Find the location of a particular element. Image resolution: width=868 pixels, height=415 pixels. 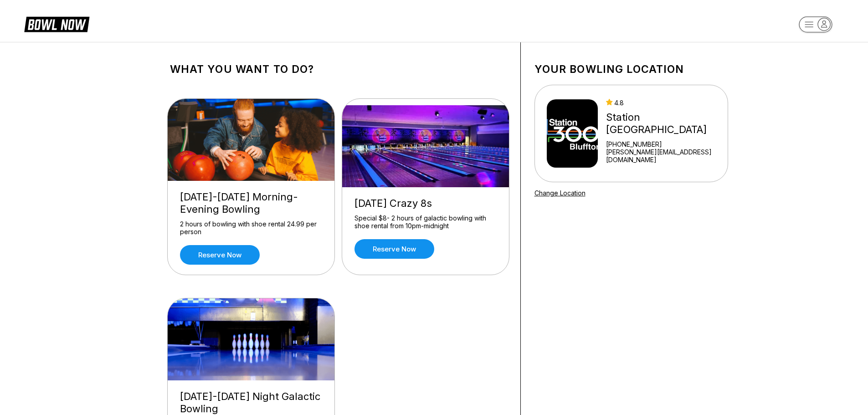

h1: What you want to do? is located at coordinates (338, 69).